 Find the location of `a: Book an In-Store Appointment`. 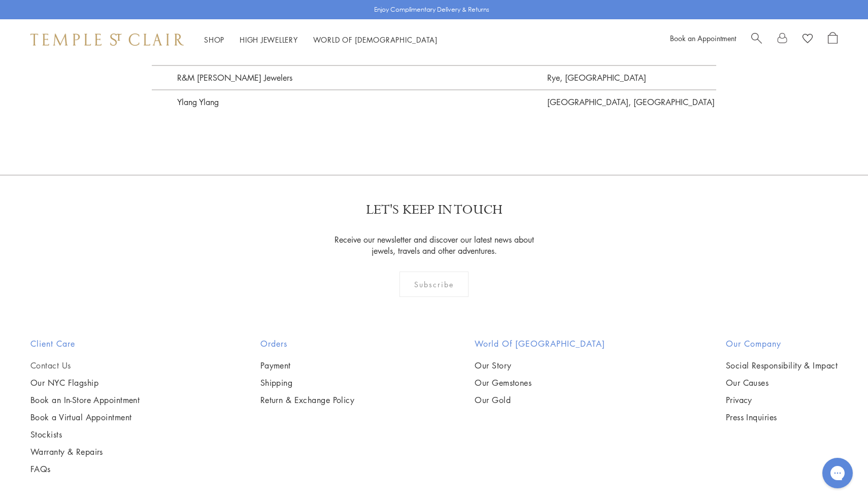

a: Book an In-Store Appointment is located at coordinates (85, 400).